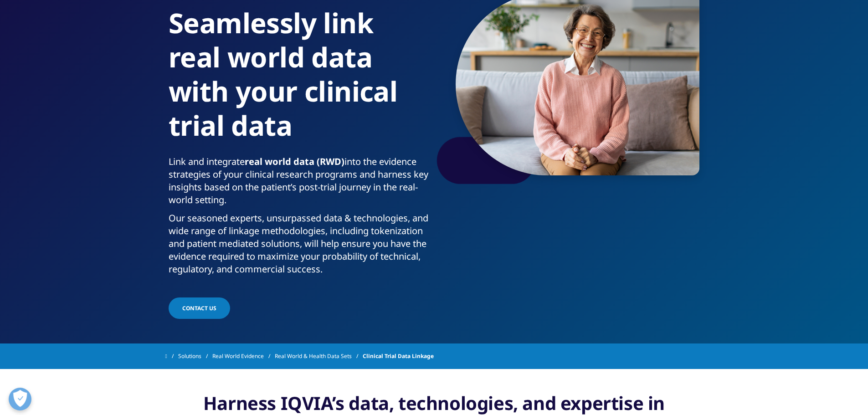  What do you see at coordinates (300, 81) in the screenshot?
I see `h1: Seamlessly link real world data with your clinical trial data` at bounding box center [300, 81].